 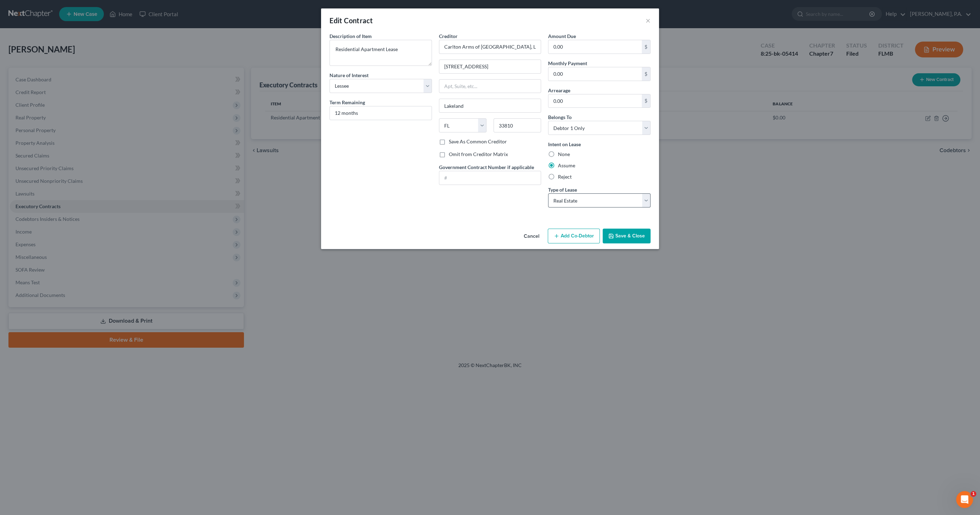 What do you see at coordinates (627, 236) in the screenshot?
I see `button: Save & Close` at bounding box center [627, 236].